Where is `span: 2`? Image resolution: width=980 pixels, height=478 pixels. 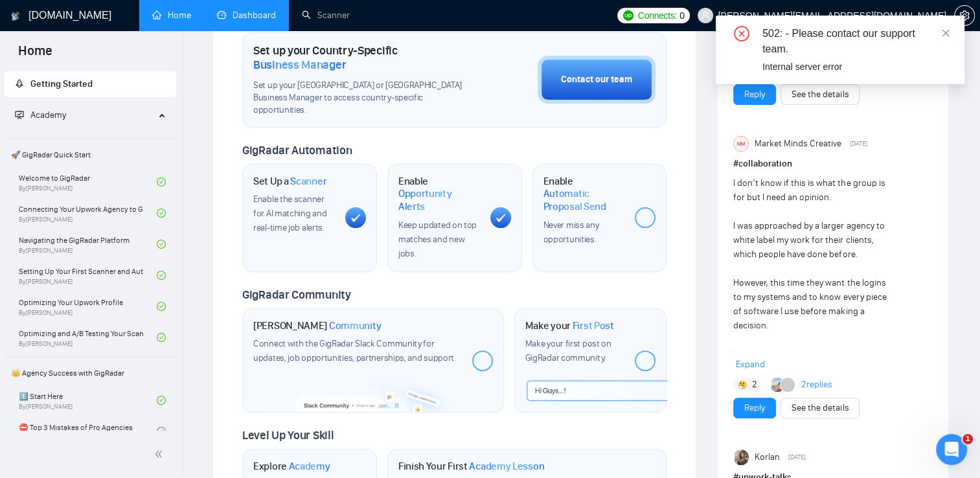 span: 2 is located at coordinates (755, 384).